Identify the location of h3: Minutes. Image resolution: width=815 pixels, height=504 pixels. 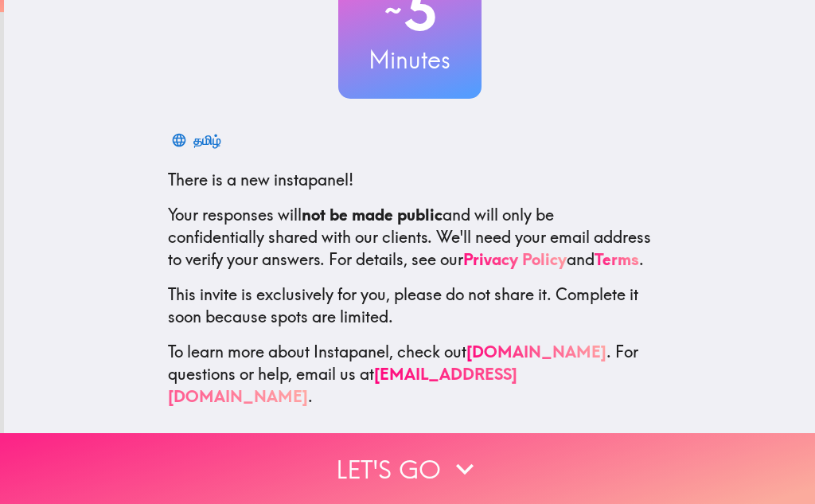
(410, 59).